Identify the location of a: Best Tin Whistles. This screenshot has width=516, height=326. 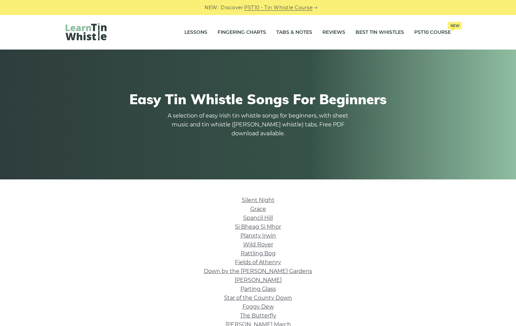
(380, 32).